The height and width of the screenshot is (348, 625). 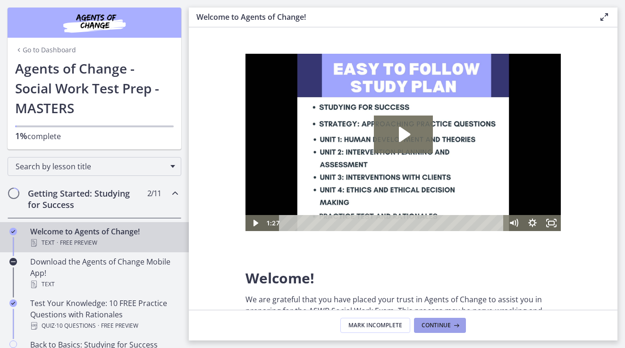 I want to click on button: Play Video: c1o6hcmjueu5qasqsu00.mp4, so click(x=158, y=81).